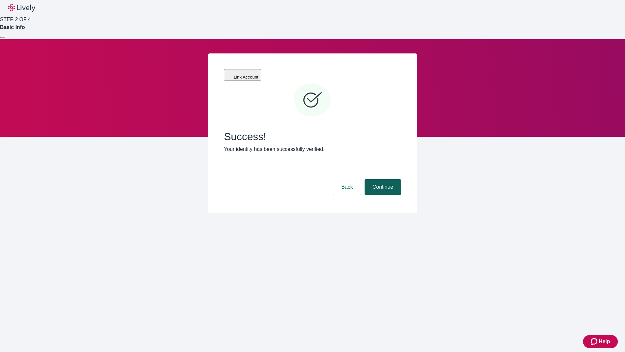 This screenshot has height=352, width=625. What do you see at coordinates (313, 149) in the screenshot?
I see `p: Your identity has been successfully verified.` at bounding box center [313, 149].